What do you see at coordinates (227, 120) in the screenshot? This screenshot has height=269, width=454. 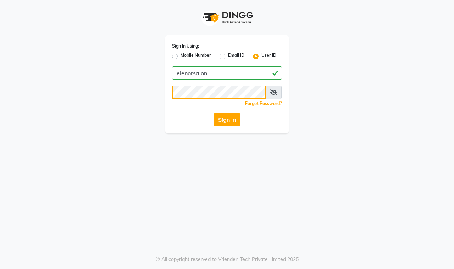 I see `button: Sign In` at bounding box center [227, 120].